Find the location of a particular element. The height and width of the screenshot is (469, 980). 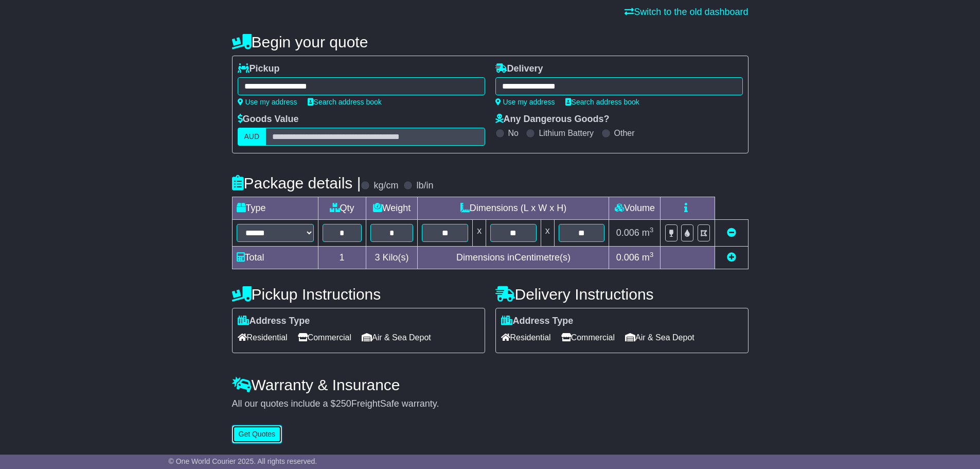

td: 1 is located at coordinates (341, 258).